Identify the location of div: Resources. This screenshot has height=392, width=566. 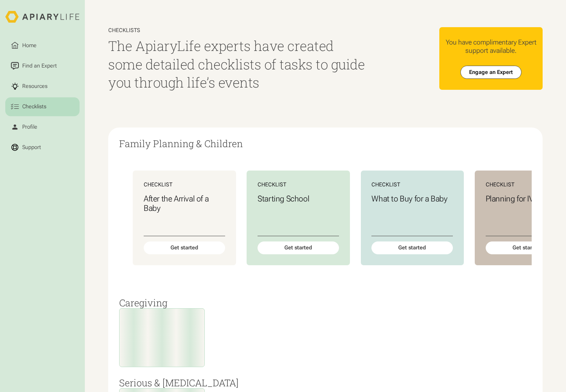
(35, 86).